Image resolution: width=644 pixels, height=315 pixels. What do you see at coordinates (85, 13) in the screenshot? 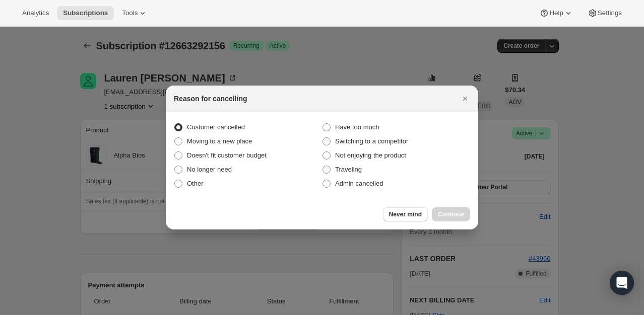
I see `button: Subscriptions` at bounding box center [85, 13].